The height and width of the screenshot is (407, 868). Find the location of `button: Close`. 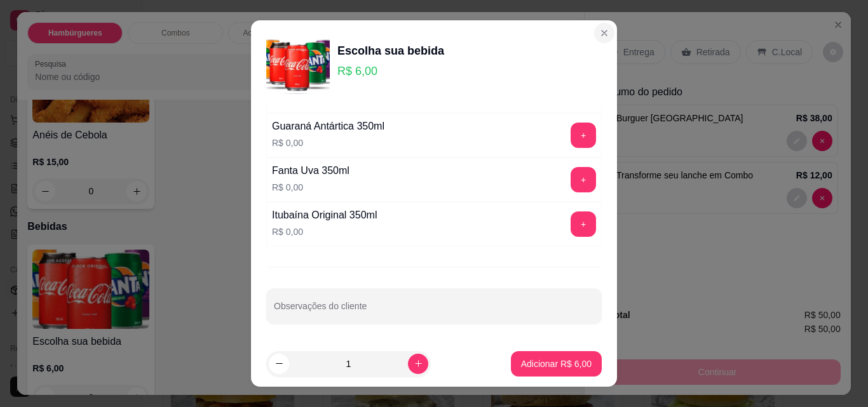

button: Close is located at coordinates (604, 33).